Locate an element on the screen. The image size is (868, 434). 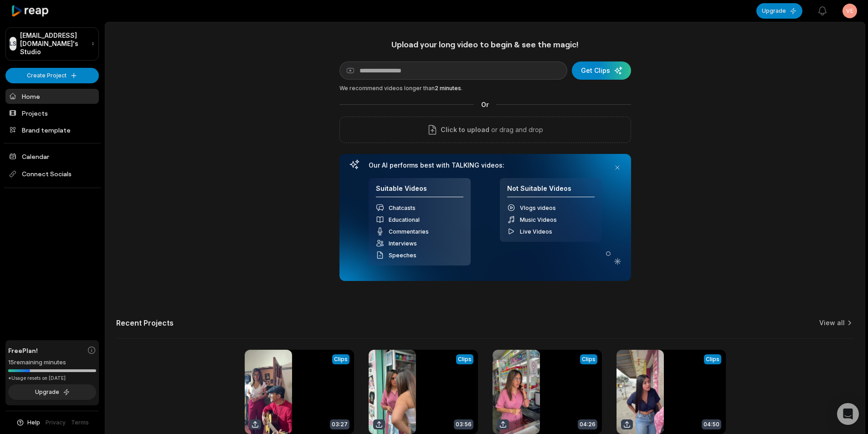
span: Live Videos is located at coordinates (535, 231).